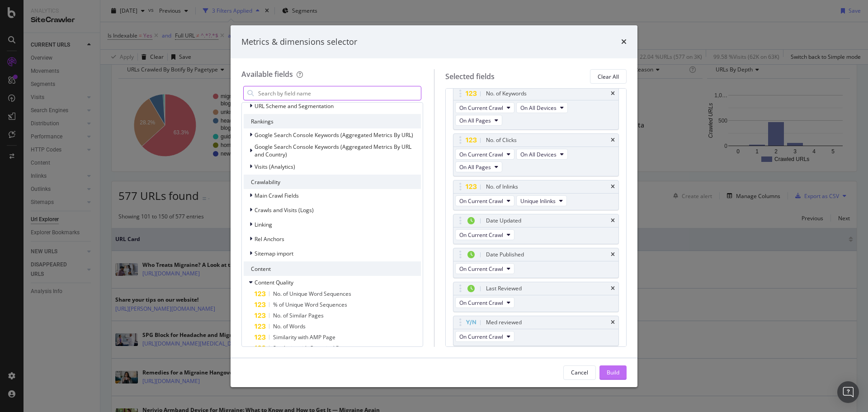 This screenshot has width=868, height=412. Describe the element at coordinates (504, 322) in the screenshot. I see `div: Med reviewed` at that location.